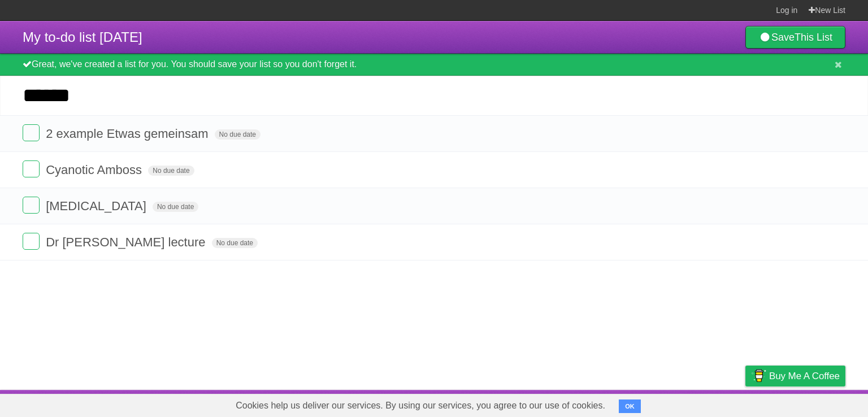 This screenshot has width=868, height=417. Describe the element at coordinates (745, 404) in the screenshot. I see `a: Privacy` at that location.